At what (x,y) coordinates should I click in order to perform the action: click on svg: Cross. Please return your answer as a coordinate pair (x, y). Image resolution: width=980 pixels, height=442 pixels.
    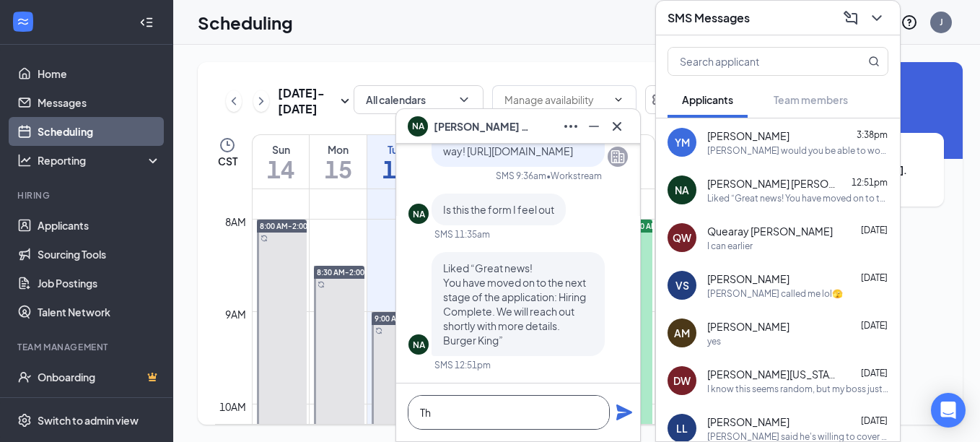
    Looking at the image, I should click on (617, 126).